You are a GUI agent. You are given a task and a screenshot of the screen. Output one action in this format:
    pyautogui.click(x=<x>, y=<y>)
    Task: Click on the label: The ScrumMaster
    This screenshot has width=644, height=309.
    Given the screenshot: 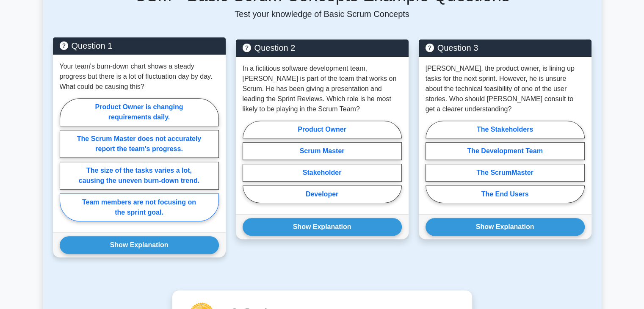 What is the action you would take?
    pyautogui.click(x=505, y=173)
    